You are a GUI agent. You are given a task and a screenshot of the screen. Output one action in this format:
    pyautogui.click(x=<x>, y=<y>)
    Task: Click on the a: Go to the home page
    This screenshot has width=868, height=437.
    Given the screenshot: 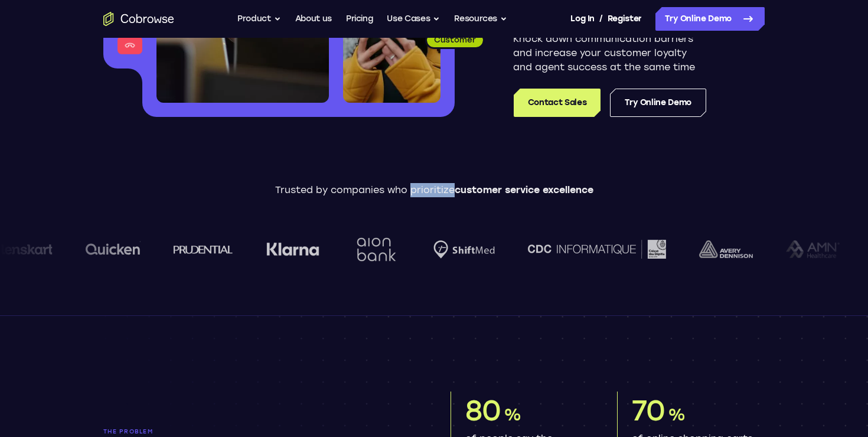 What is the action you would take?
    pyautogui.click(x=139, y=19)
    